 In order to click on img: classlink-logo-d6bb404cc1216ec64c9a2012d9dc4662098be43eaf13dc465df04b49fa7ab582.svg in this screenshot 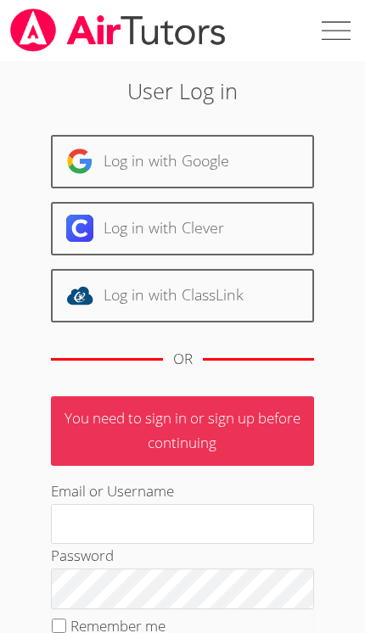, I will do `click(80, 295)`.